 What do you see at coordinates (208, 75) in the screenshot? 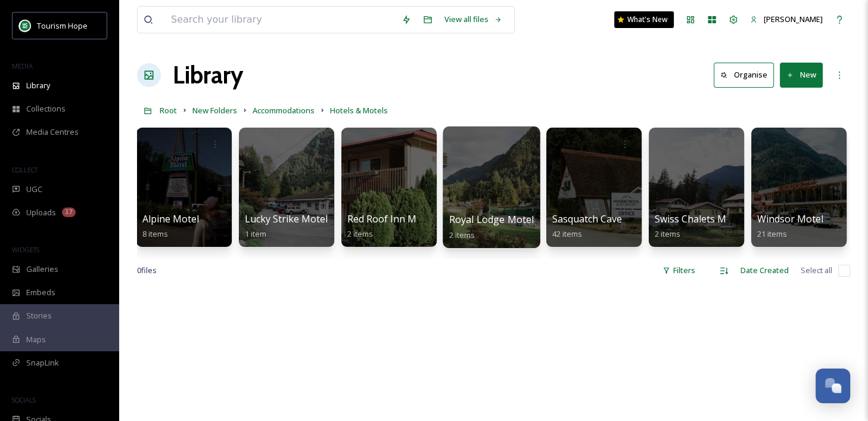
I see `h1: Library` at bounding box center [208, 75].